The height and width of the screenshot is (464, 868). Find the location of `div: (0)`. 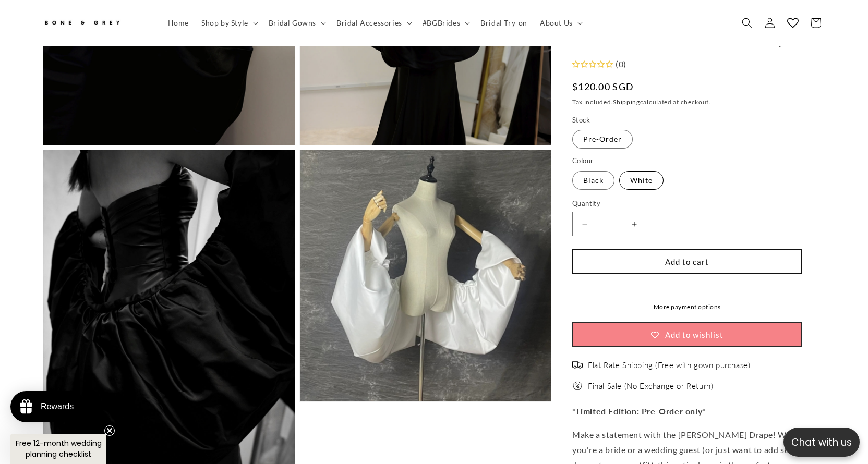

div: (0) is located at coordinates (620, 64).